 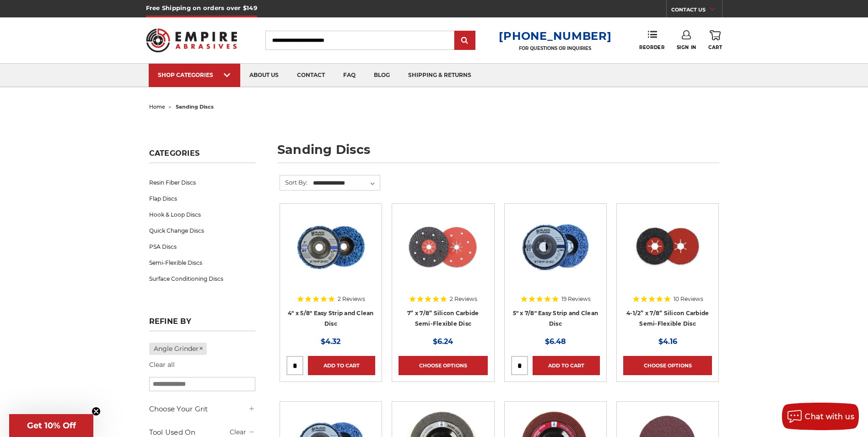 I want to click on a: 4" x 5/8" easy strip and clean discs, so click(x=331, y=255).